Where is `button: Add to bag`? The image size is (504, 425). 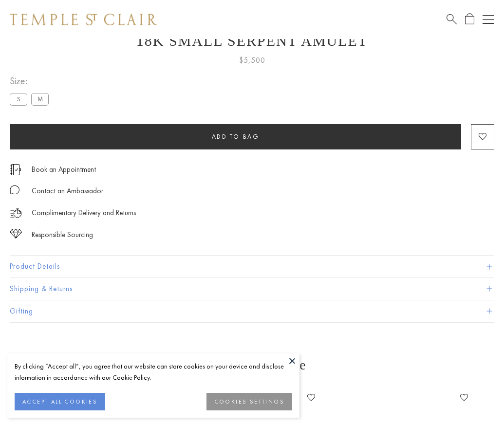 button: Add to bag is located at coordinates (235, 137).